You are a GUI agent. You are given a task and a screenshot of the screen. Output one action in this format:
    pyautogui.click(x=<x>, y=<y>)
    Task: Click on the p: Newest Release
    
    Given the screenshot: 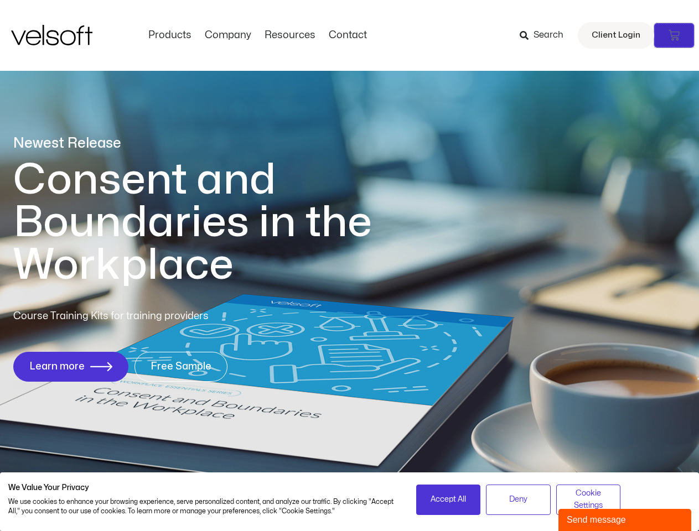 What is the action you would take?
    pyautogui.click(x=215, y=143)
    